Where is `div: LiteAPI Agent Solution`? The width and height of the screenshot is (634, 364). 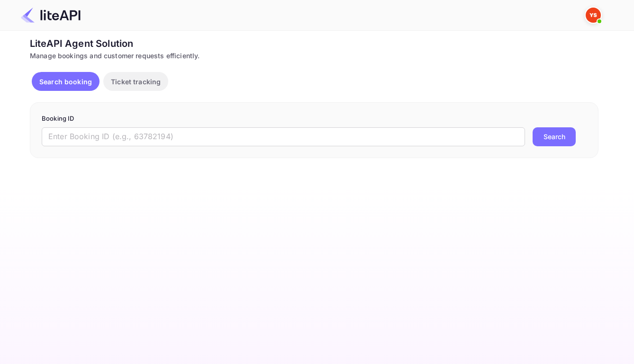
div: LiteAPI Agent Solution is located at coordinates (314, 43).